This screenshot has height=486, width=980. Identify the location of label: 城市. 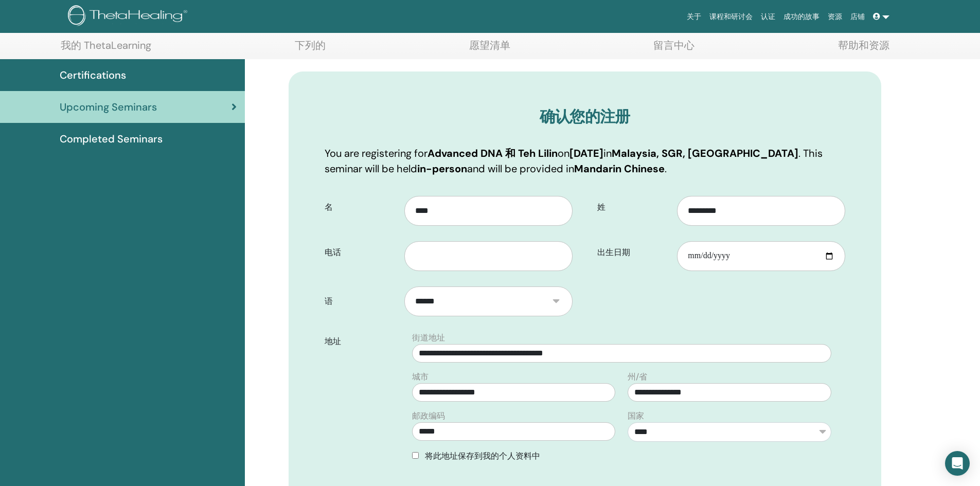
(420, 377).